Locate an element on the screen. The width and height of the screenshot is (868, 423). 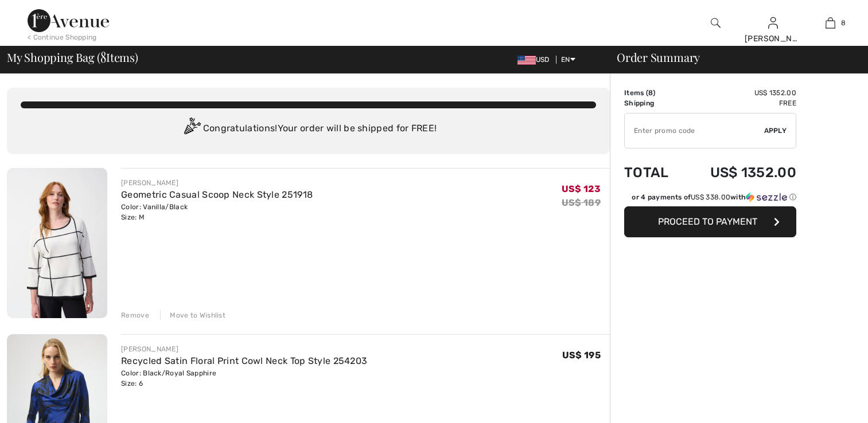
td: Items ( ) is located at coordinates (654, 93).